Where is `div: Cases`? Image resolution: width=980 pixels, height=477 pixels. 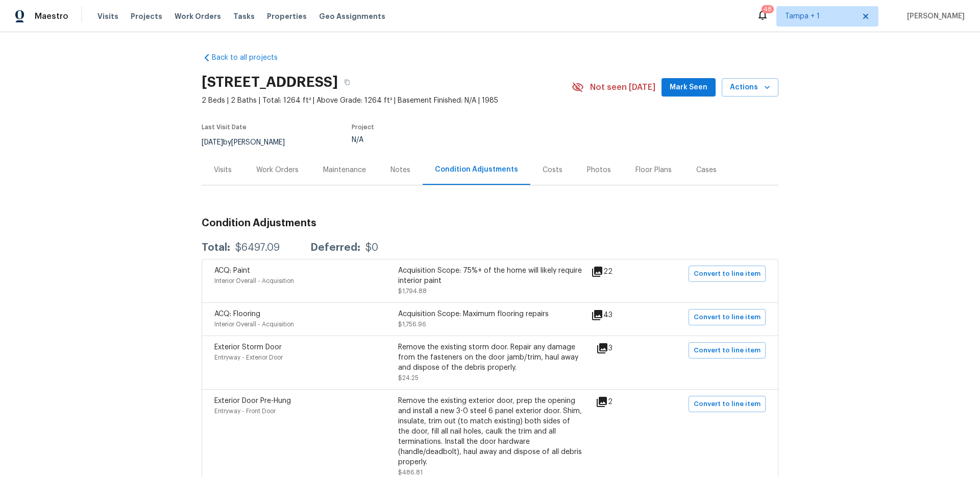
div: Cases is located at coordinates (707, 170).